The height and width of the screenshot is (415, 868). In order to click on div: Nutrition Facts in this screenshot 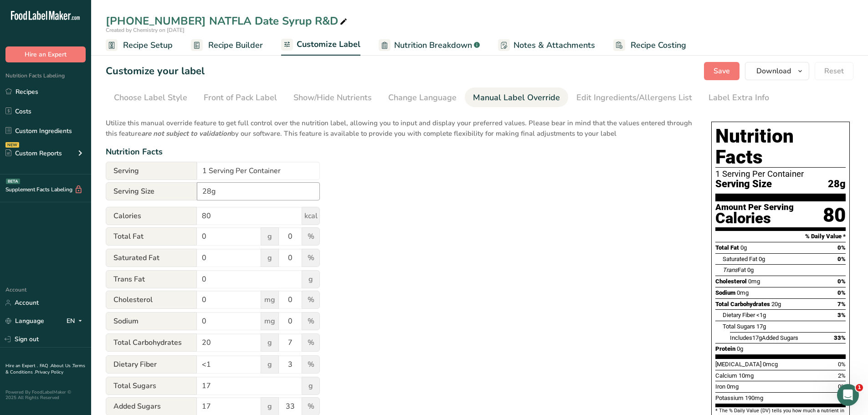, I will do `click(399, 152)`.